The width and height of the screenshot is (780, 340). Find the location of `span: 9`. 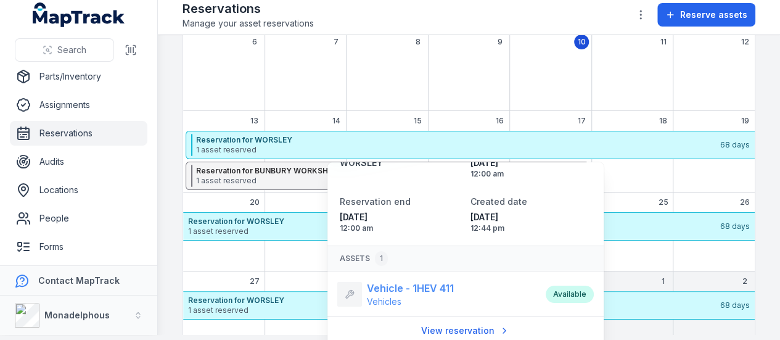

span: 9 is located at coordinates (499, 42).